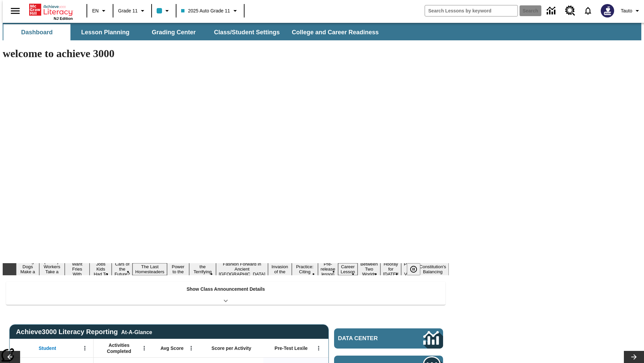  I want to click on span: Activities Completed, so click(119, 348).